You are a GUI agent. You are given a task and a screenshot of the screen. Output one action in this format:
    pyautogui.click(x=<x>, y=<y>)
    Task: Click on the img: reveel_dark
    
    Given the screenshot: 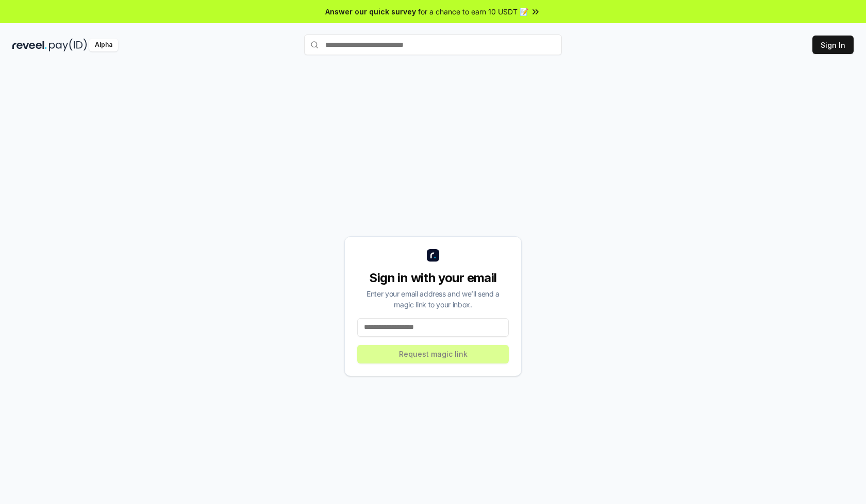 What is the action you would take?
    pyautogui.click(x=29, y=44)
    